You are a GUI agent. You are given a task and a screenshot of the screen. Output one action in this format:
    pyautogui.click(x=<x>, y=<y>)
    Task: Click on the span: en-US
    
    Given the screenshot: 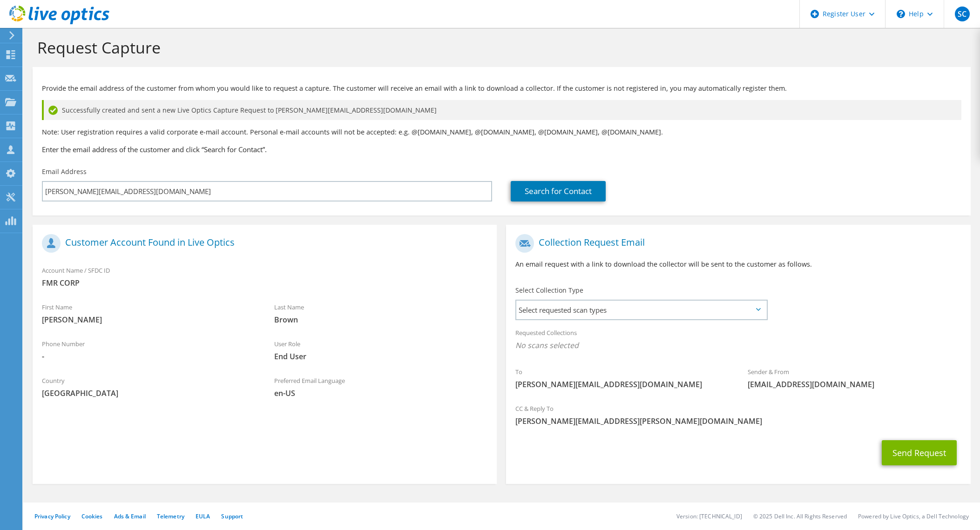 What is the action you would take?
    pyautogui.click(x=381, y=393)
    